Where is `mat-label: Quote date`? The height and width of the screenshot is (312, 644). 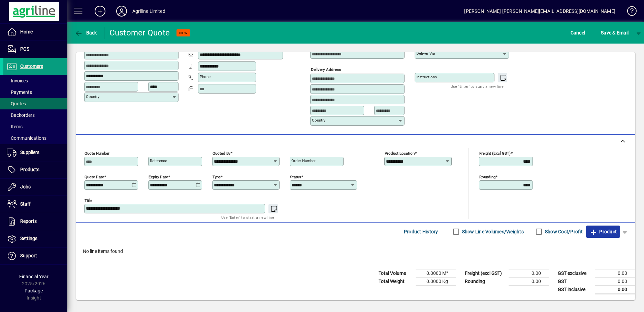 mat-label: Quote date is located at coordinates (94, 177).